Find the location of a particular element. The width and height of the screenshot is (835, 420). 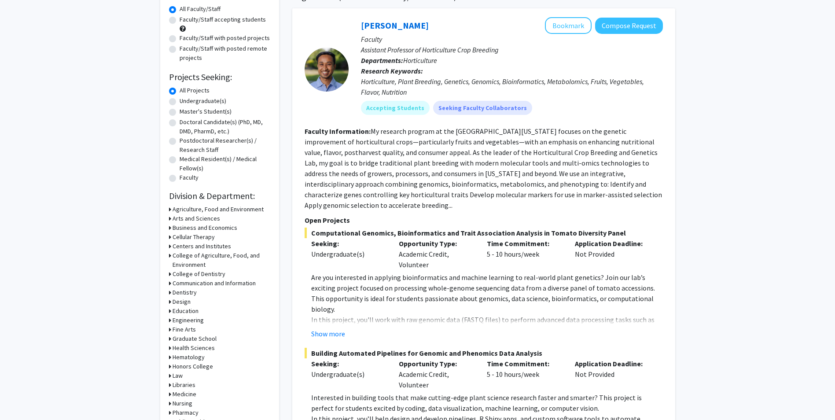

h3: Agriculture, Food and Environment is located at coordinates (218, 209).